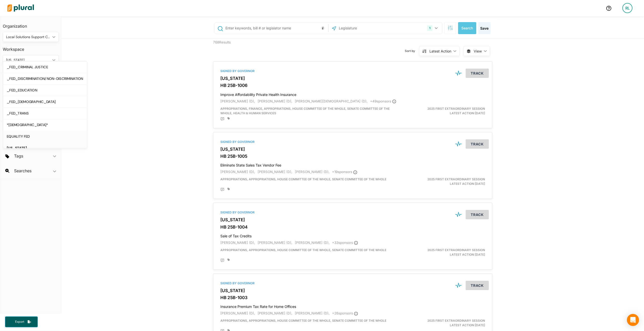  What do you see at coordinates (484, 28) in the screenshot?
I see `button: Save` at bounding box center [484, 28].